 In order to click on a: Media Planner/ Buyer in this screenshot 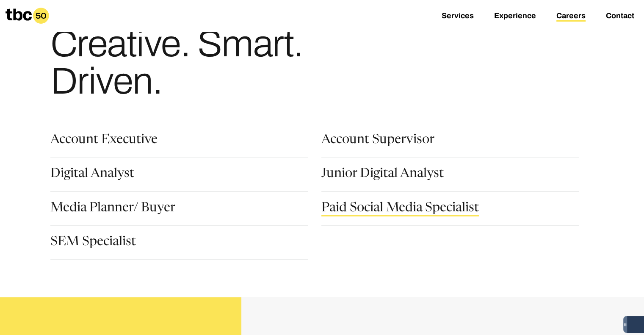, I will do `click(113, 209)`.